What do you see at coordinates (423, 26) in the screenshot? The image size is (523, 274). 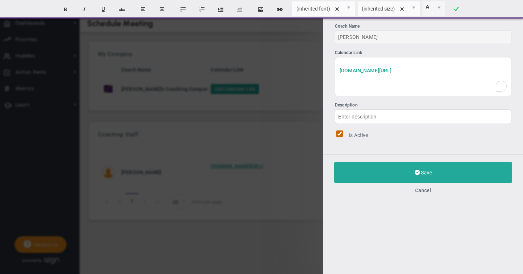 I see `div: Coach Name` at bounding box center [423, 26].